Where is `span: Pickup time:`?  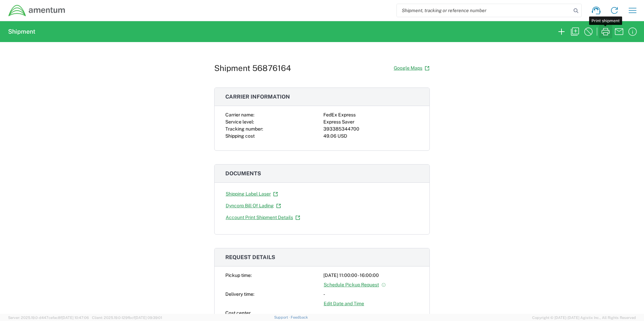
span: Pickup time: is located at coordinates (239, 275).